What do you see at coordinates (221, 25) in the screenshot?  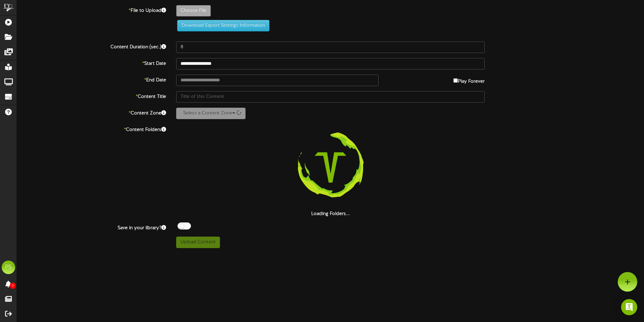 I see `a: Download Export Settings Information` at bounding box center [221, 25].